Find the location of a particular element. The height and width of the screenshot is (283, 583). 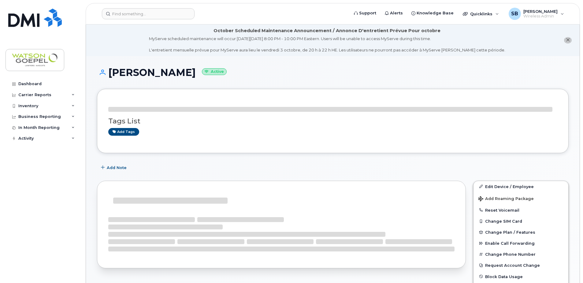

button: Block Data Usage is located at coordinates (521, 276).